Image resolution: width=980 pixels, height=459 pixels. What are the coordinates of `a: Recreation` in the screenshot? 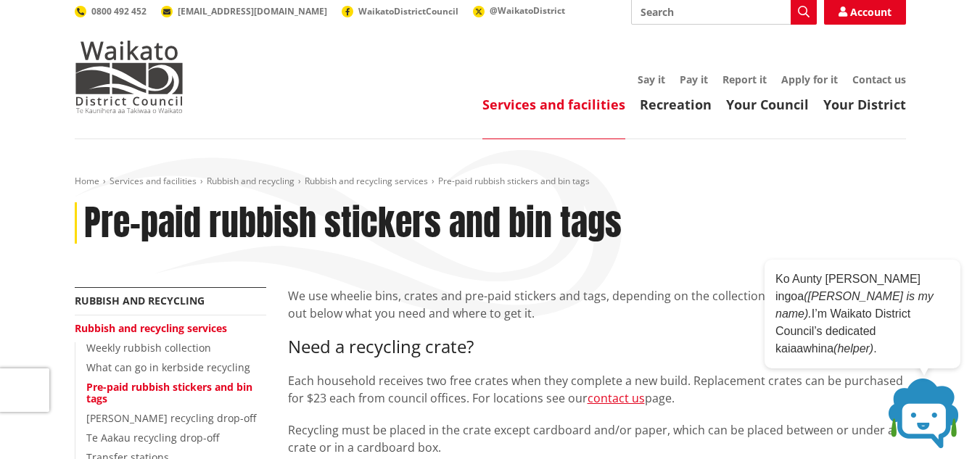 It's located at (676, 104).